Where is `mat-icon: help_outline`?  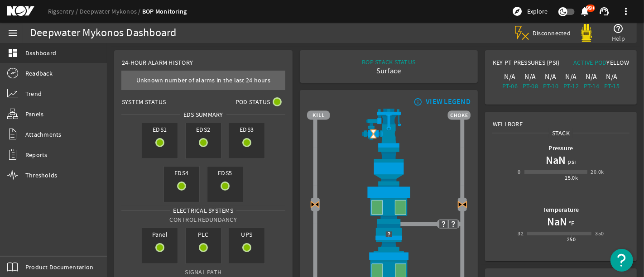
mat-icon: help_outline is located at coordinates (619, 29).